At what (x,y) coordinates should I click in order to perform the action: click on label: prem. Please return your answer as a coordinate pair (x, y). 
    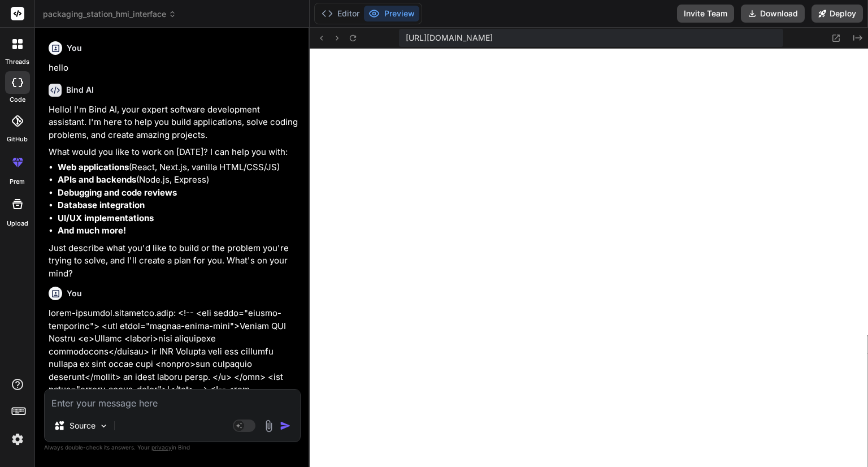
    Looking at the image, I should click on (17, 182).